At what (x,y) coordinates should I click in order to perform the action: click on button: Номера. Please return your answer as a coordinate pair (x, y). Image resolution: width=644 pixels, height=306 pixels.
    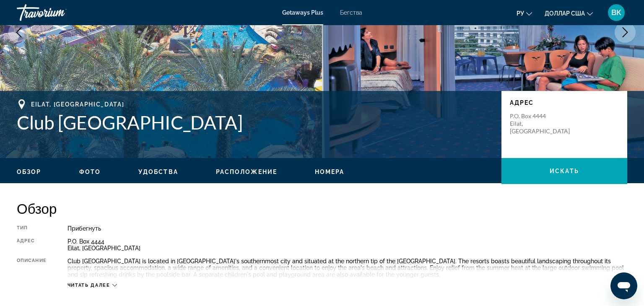
    Looking at the image, I should click on (329, 172).